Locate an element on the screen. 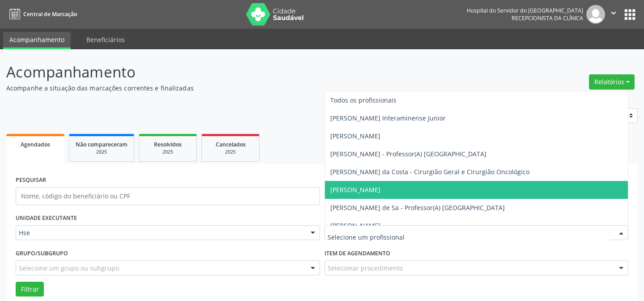  label: Grupo/Subgrupo is located at coordinates (41, 253).